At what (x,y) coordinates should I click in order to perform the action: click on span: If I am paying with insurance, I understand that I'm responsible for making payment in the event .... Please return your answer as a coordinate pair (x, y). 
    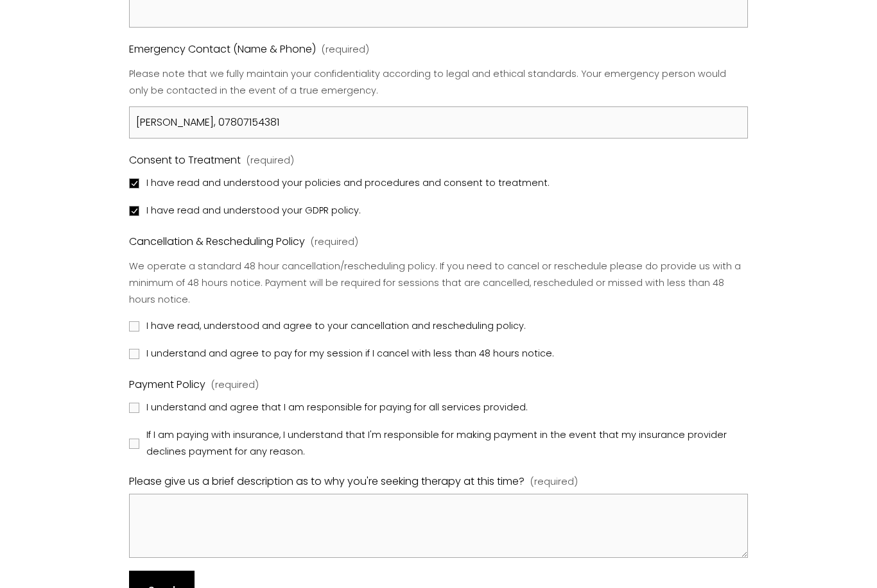
    Looking at the image, I should click on (446, 445).